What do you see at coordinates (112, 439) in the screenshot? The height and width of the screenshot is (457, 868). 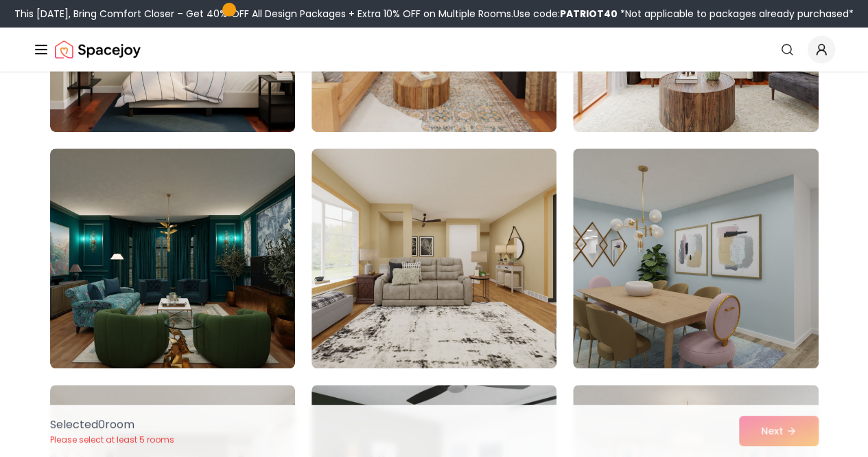 I see `p: Please select at least 5 rooms` at bounding box center [112, 439].